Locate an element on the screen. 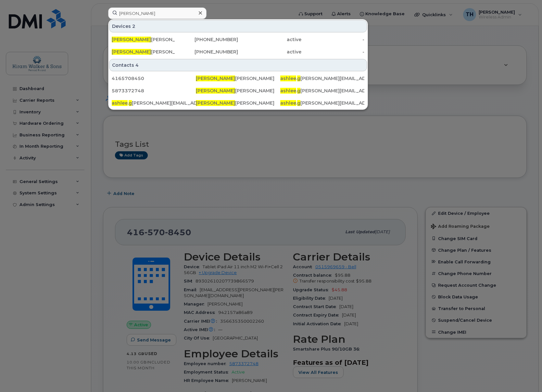 The image size is (542, 392). div: 4165708450 is located at coordinates (153, 78).